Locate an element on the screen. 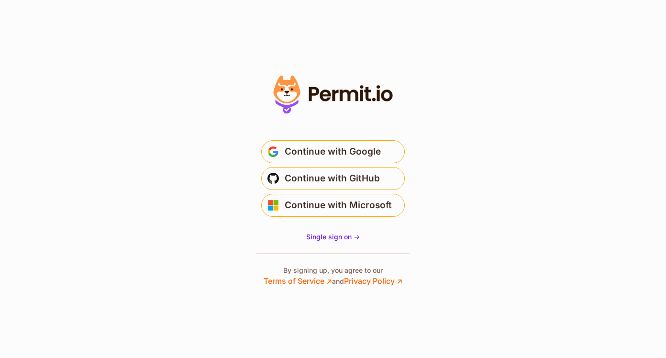 The height and width of the screenshot is (358, 666). a: Single sign on -> is located at coordinates (333, 237).